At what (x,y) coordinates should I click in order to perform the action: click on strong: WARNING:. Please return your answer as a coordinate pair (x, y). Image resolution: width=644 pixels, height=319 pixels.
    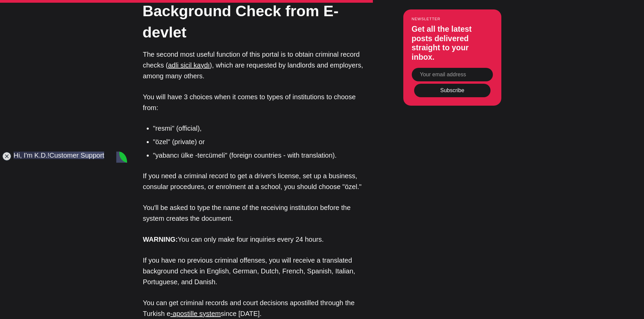
    Looking at the image, I should click on (160, 240).